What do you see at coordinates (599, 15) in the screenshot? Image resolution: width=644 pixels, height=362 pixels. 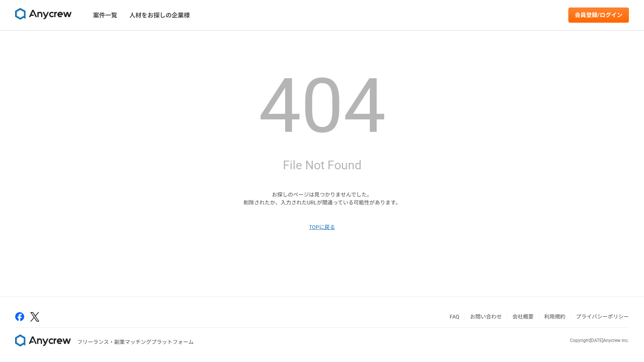 I see `a: 会員登録/ログイン` at bounding box center [599, 15].